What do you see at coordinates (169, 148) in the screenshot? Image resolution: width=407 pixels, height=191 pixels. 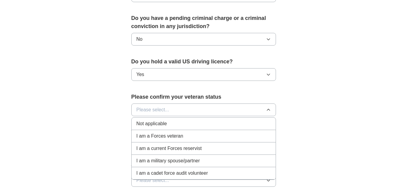 I see `span: I am a current Forces reservist` at bounding box center [169, 148].